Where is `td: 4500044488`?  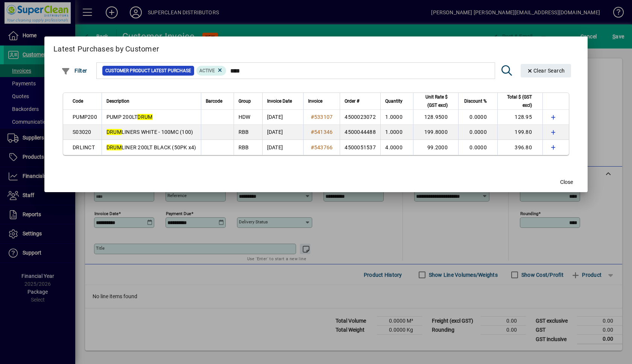 td: 4500044488 is located at coordinates (360, 132).